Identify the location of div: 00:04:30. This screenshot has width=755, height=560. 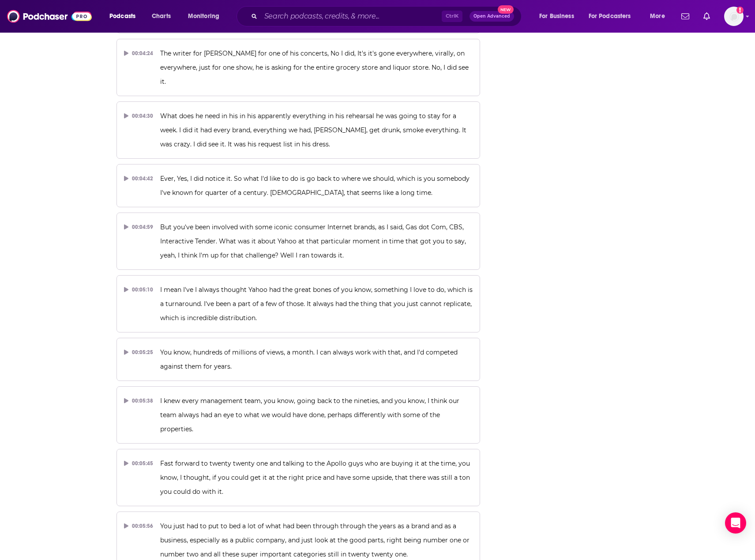
(139, 116).